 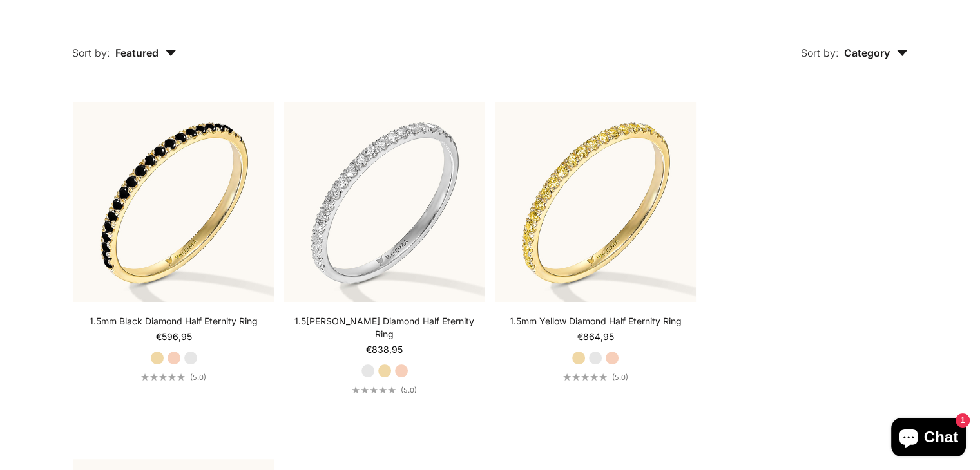 What do you see at coordinates (174, 337) in the screenshot?
I see `sale-price: €596,95` at bounding box center [174, 337].